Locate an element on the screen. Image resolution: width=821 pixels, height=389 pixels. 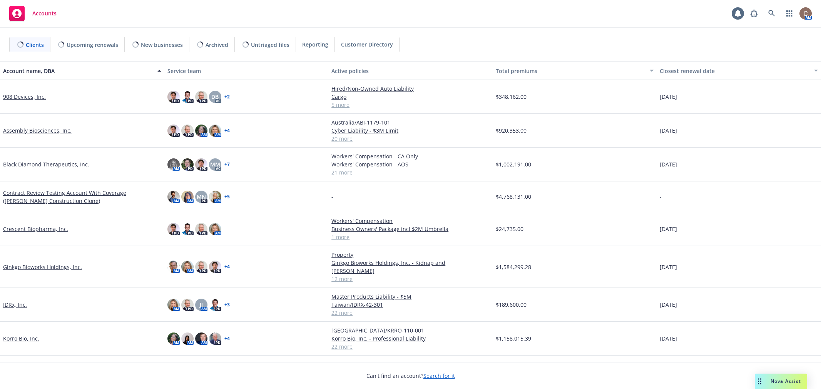
a: Australia/ABI-1179-101 is located at coordinates (410, 122).